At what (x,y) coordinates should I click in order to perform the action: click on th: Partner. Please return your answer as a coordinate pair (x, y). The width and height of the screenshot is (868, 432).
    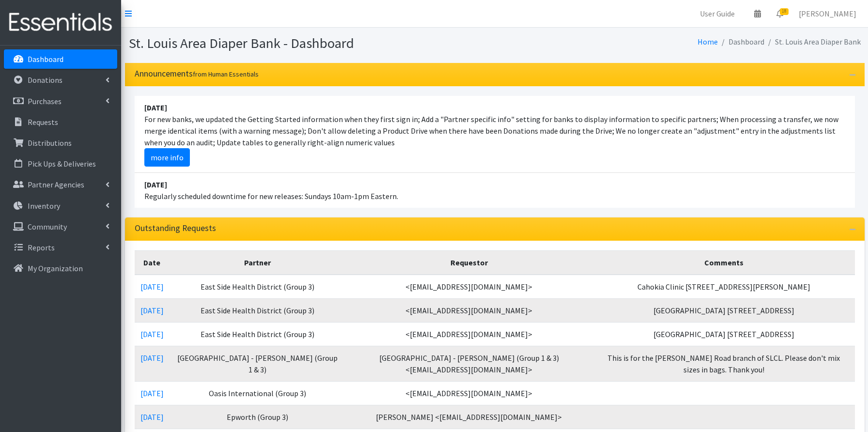
    Looking at the image, I should click on (257, 263).